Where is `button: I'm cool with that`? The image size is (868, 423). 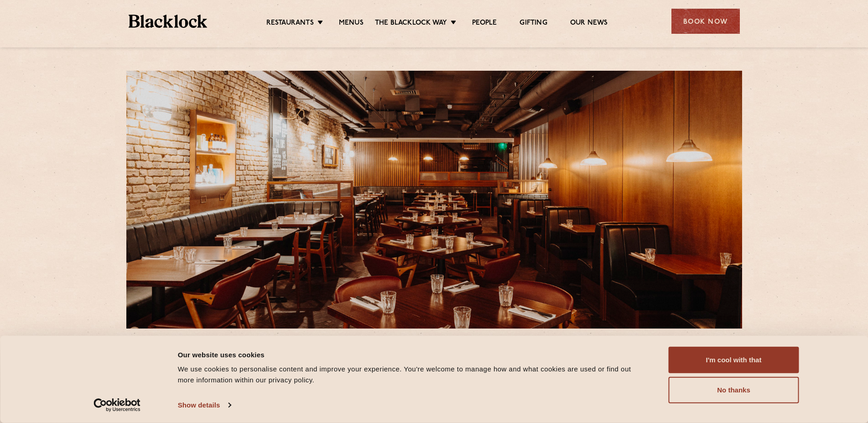 button: I'm cool with that is located at coordinates (734, 360).